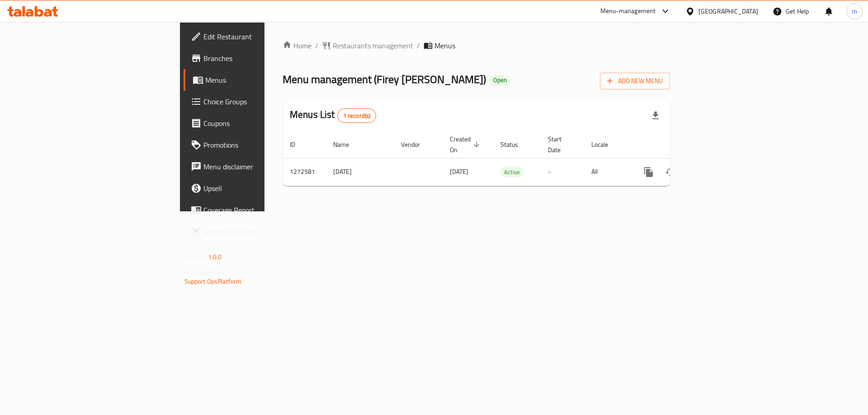 The height and width of the screenshot is (415, 868). I want to click on span: Locale, so click(605, 144).